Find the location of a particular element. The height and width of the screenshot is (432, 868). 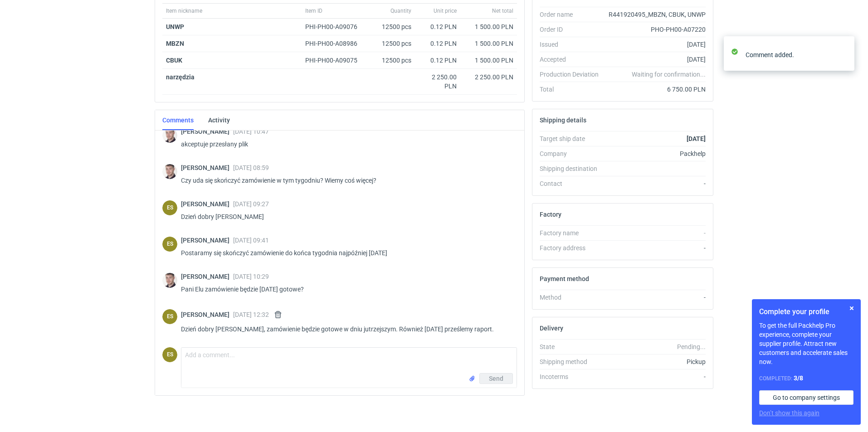

a: MBZN is located at coordinates (175, 44).